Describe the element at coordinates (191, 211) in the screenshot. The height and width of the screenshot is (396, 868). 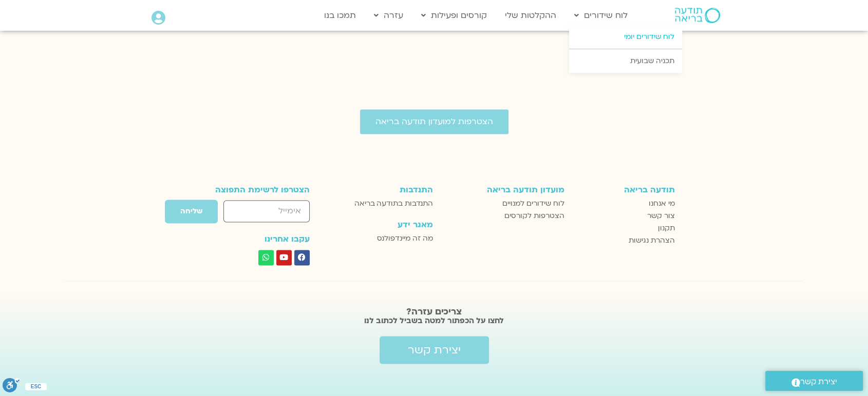
I see `button: שליחה` at that location.